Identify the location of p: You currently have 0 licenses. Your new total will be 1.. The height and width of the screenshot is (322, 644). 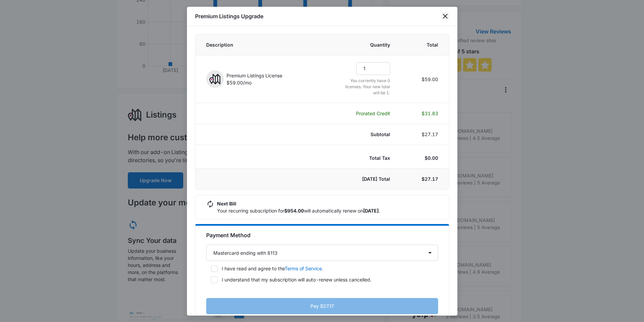
(366, 87).